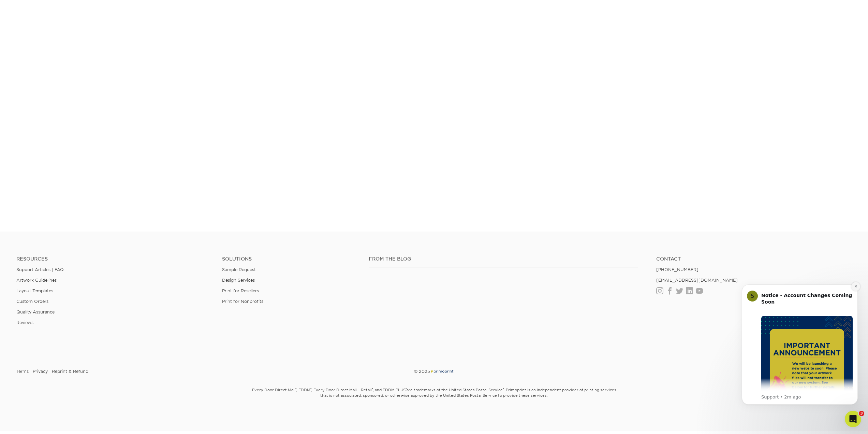 Image resolution: width=868 pixels, height=434 pixels. Describe the element at coordinates (441, 371) in the screenshot. I see `img: Primoprint` at that location.